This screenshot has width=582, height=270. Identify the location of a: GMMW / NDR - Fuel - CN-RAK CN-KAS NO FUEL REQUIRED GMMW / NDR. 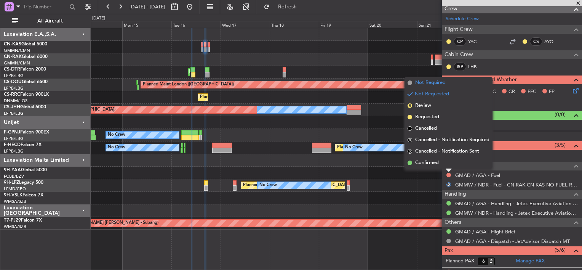
(517, 184).